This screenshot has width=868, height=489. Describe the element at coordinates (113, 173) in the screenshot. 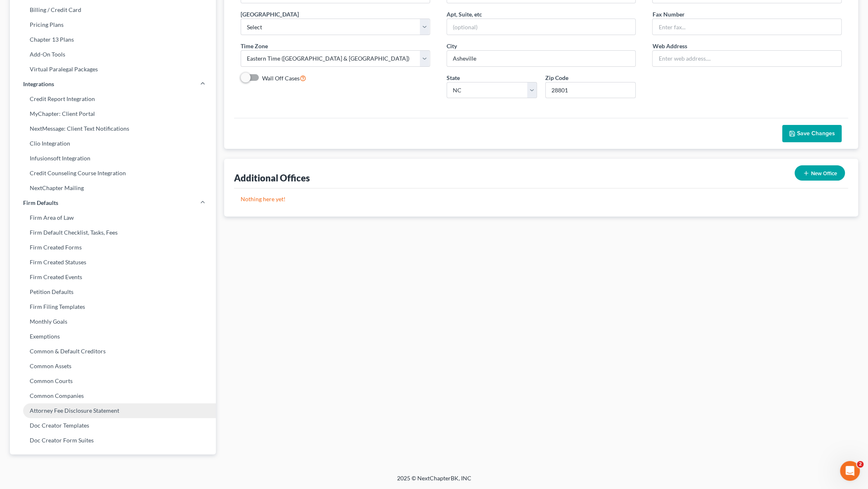

I see `a: Credit Counseling Course Integration` at that location.